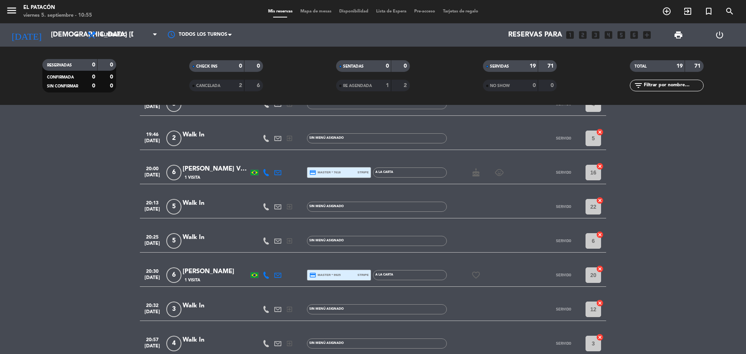 Image resolution: width=746 pixels, height=354 pixels. Describe the element at coordinates (729, 11) in the screenshot. I see `i: search` at that location.